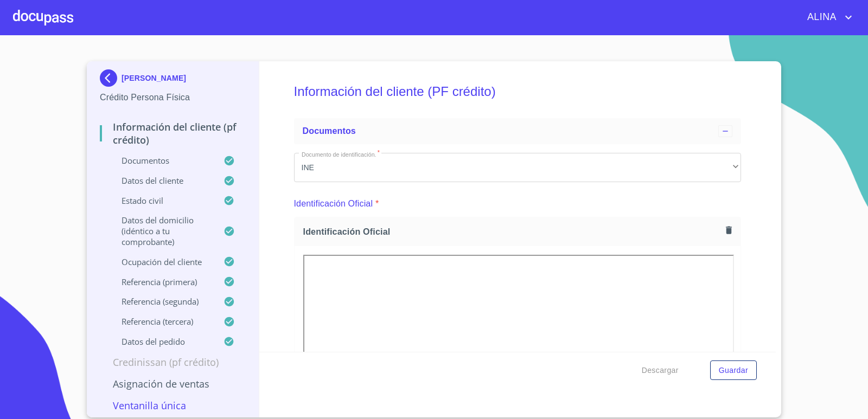 This screenshot has height=419, width=868. Describe the element at coordinates (734, 370) in the screenshot. I see `button: Guardar` at that location.